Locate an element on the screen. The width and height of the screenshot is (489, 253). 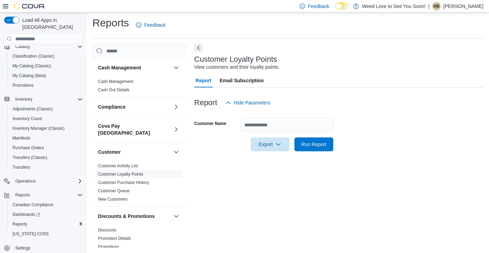
button: Classification (Classic) is located at coordinates (46, 56).